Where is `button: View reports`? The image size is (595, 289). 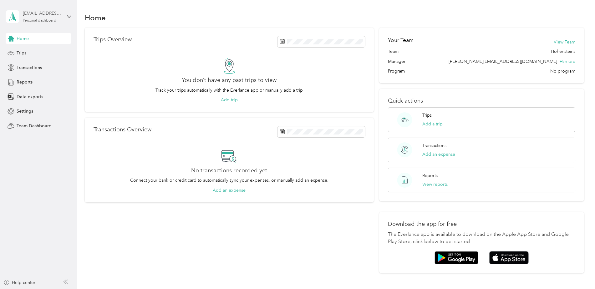 button: View reports is located at coordinates (435, 184).